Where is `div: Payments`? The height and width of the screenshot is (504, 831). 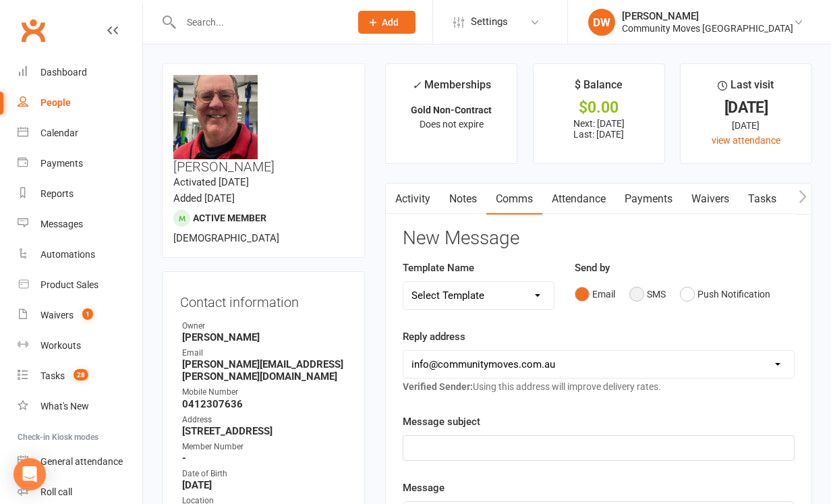
div: Payments is located at coordinates (61, 163).